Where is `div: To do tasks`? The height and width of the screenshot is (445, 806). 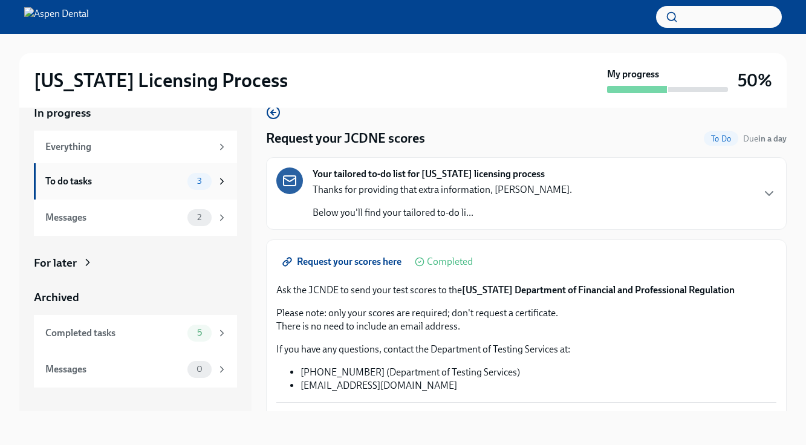
div: To do tasks is located at coordinates (114, 181).